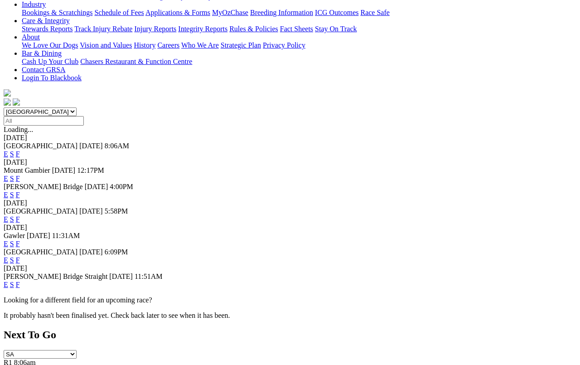  What do you see at coordinates (57, 12) in the screenshot?
I see `a: Bookings & Scratchings` at bounding box center [57, 12].